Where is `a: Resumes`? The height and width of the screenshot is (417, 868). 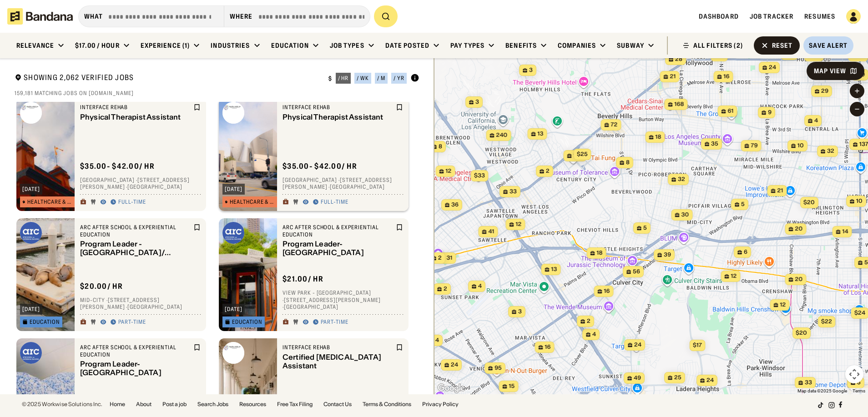
a: Resumes is located at coordinates (820, 16).